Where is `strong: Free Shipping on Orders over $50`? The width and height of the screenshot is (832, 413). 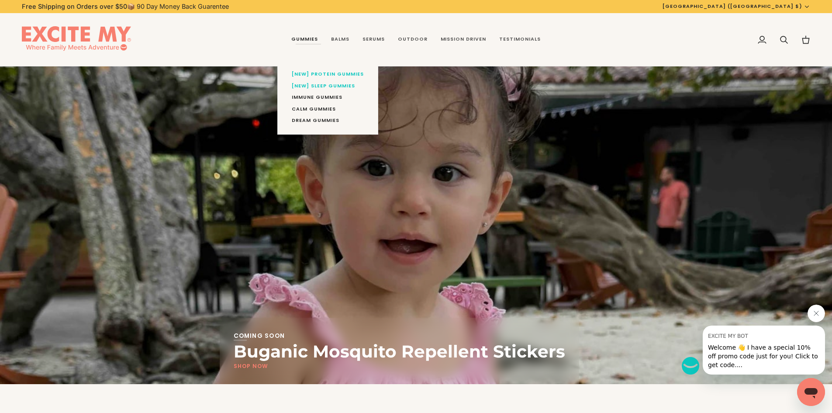
strong: Free Shipping on Orders over $50 is located at coordinates (74, 6).